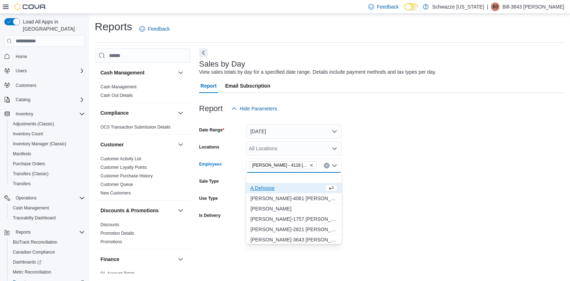 The image size is (570, 281). I want to click on button: Aaron-3643 Granados, so click(294, 240).